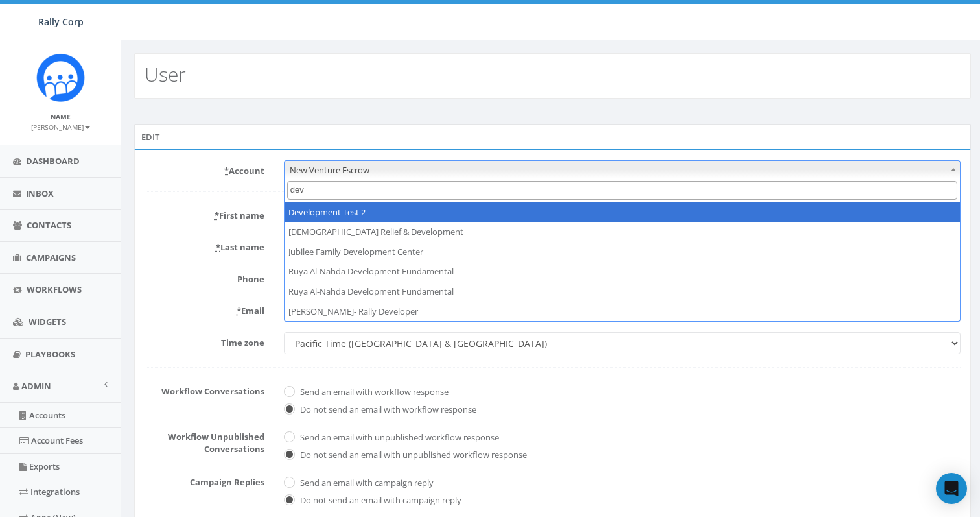  Describe the element at coordinates (204, 308) in the screenshot. I see `label: Email` at that location.